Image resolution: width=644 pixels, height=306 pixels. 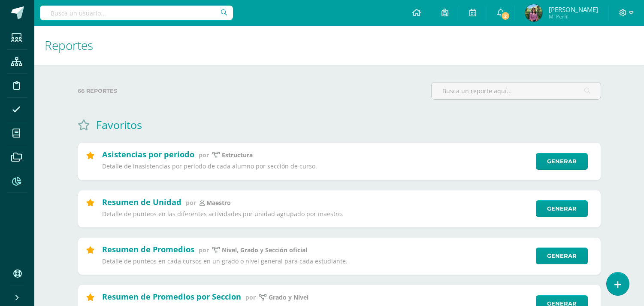 I want to click on h1: Favoritos, so click(x=119, y=124).